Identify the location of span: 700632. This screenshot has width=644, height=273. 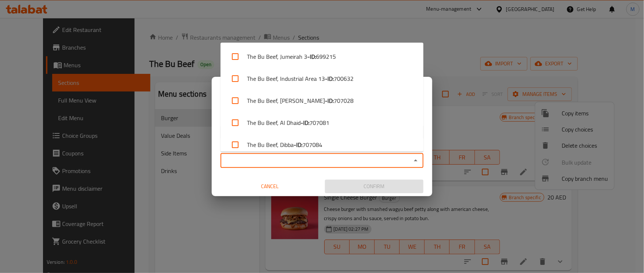
(344, 79).